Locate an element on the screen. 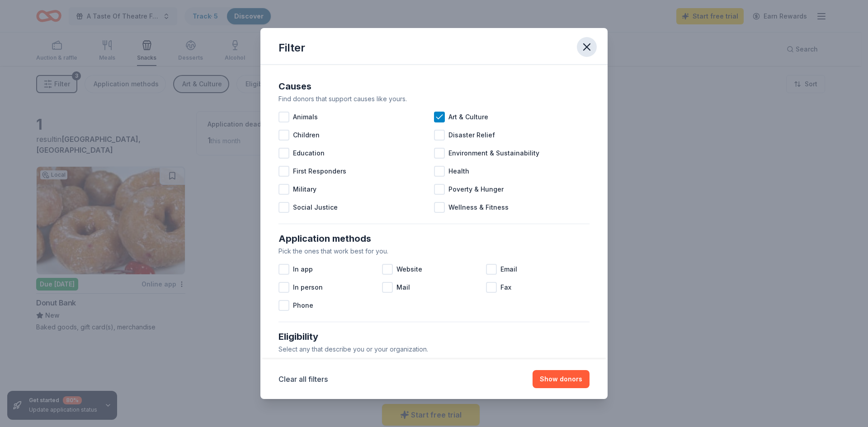  span: Social Justice is located at coordinates (315, 208).